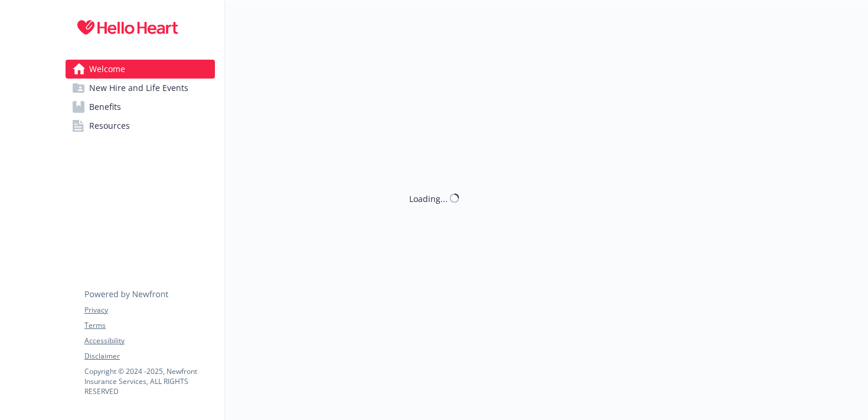 The height and width of the screenshot is (420, 868). Describe the element at coordinates (109, 126) in the screenshot. I see `span: Resources` at that location.